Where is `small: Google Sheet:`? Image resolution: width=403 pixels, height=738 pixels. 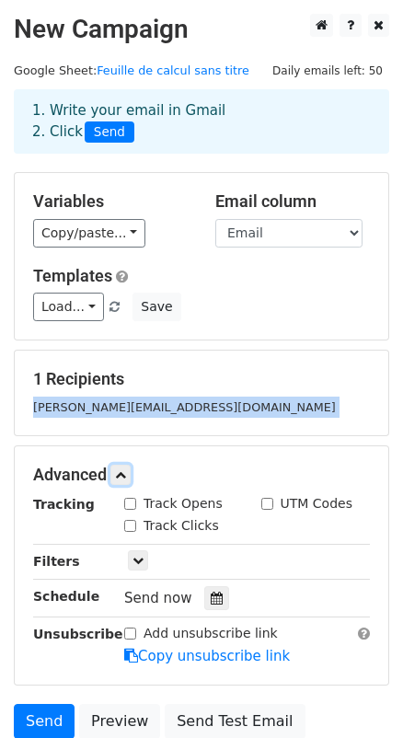 small: Google Sheet: is located at coordinates (132, 70).